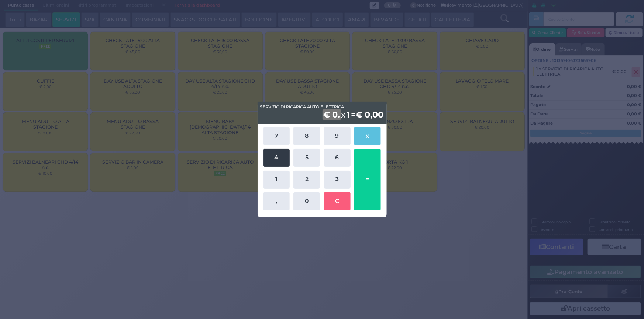  I want to click on button: 1, so click(276, 179).